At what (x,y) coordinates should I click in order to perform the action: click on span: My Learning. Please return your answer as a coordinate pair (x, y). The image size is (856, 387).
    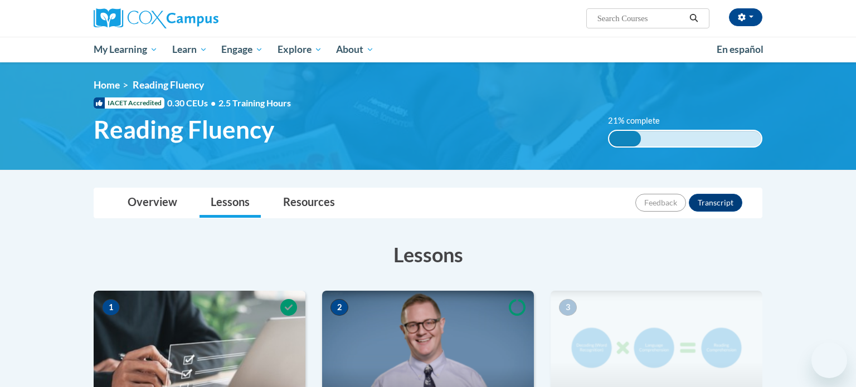
    Looking at the image, I should click on (125, 50).